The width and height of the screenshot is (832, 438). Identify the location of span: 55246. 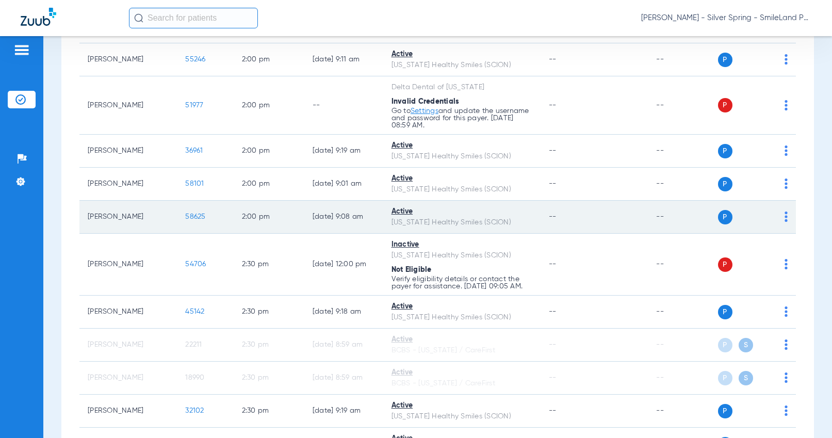
(195, 59).